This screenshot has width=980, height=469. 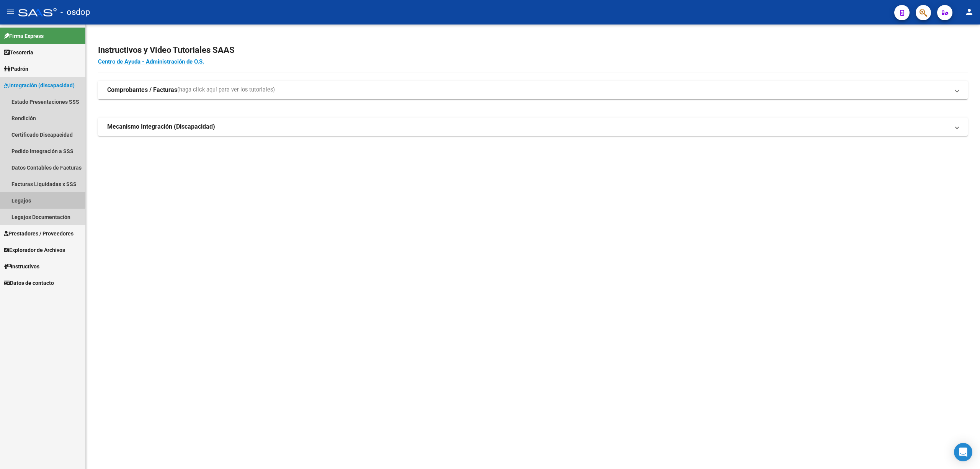 What do you see at coordinates (963, 452) in the screenshot?
I see `div: Open Intercom Messenger` at bounding box center [963, 452].